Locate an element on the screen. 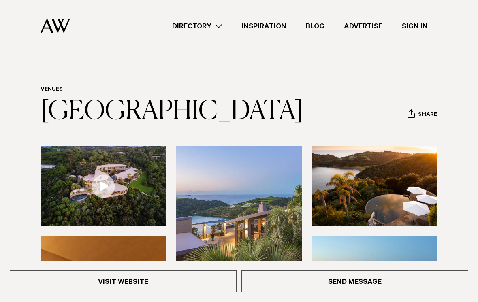 Image resolution: width=478 pixels, height=302 pixels. a: Visit Website is located at coordinates (123, 282).